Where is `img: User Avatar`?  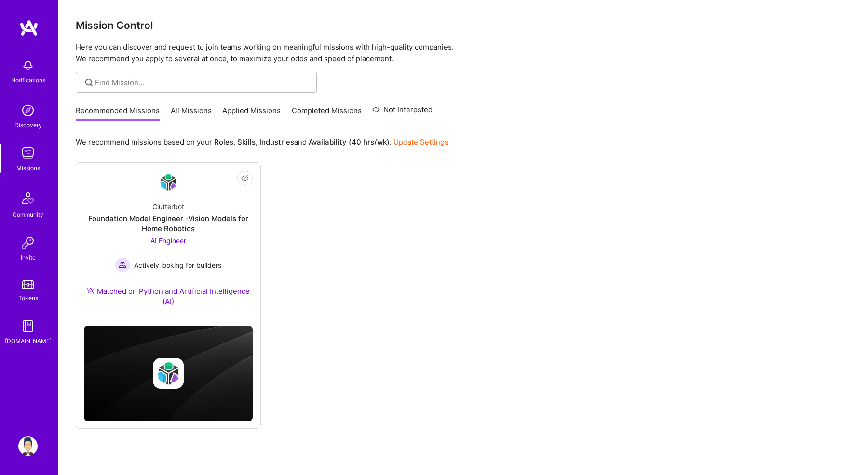
img: User Avatar is located at coordinates (28, 446).